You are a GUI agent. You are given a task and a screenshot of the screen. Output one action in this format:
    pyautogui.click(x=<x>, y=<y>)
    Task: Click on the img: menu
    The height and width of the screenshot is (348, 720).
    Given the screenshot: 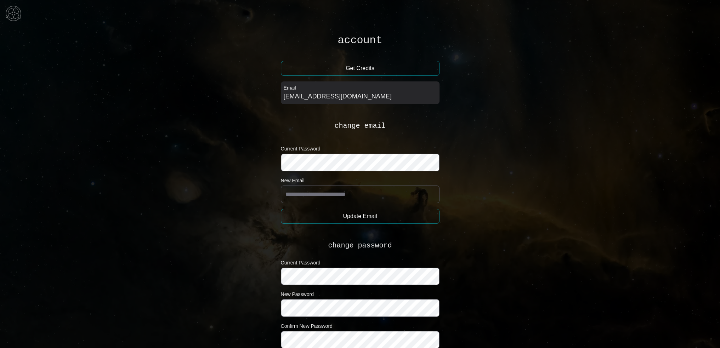 What is the action you would take?
    pyautogui.click(x=13, y=13)
    